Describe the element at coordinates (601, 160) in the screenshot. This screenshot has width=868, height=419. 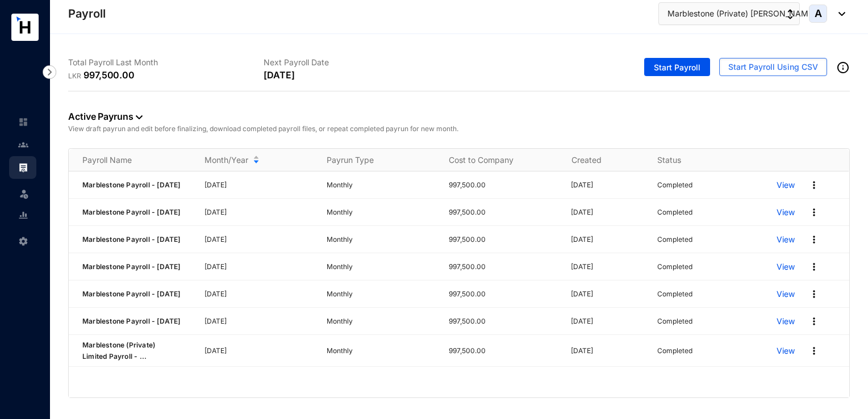
I see `th: Created` at that location.